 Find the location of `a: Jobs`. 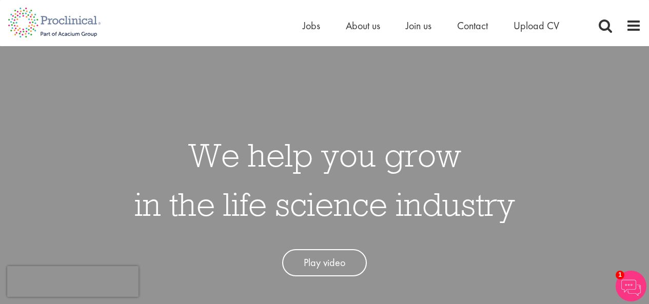

a: Jobs is located at coordinates (311, 26).